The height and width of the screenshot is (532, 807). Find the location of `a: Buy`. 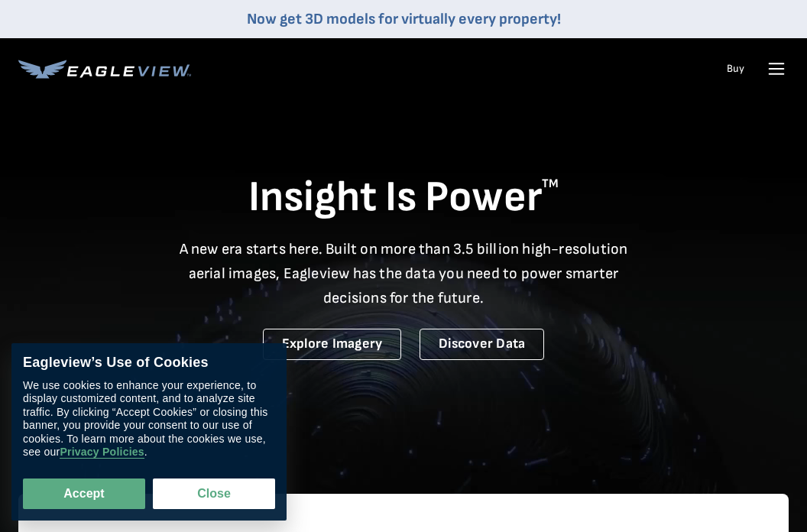

a: Buy is located at coordinates (735, 68).